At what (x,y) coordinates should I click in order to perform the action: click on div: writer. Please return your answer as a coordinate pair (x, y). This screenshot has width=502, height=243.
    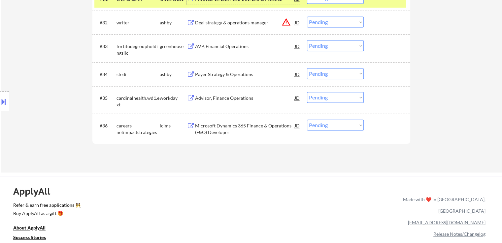
    Looking at the image, I should click on (138, 23).